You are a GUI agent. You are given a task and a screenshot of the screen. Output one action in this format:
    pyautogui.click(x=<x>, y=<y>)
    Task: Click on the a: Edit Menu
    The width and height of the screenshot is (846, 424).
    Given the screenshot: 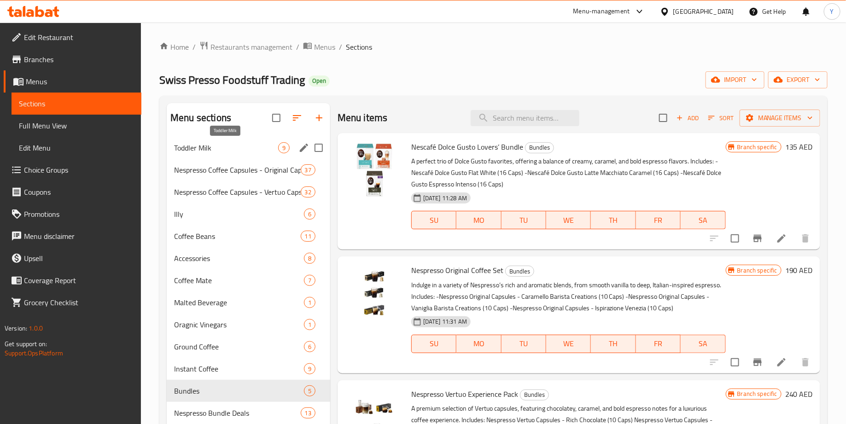 What is the action you would take?
    pyautogui.click(x=76, y=148)
    